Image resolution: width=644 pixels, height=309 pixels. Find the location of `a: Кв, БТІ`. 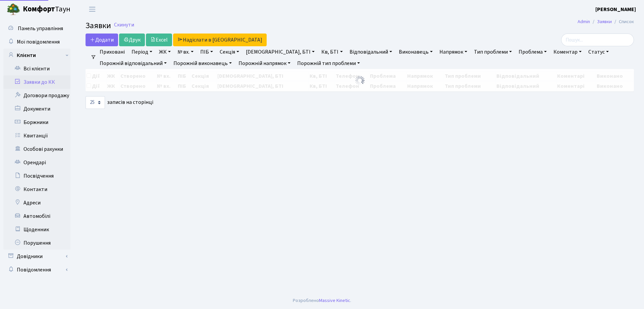

a: Кв, БТІ is located at coordinates (332, 52).